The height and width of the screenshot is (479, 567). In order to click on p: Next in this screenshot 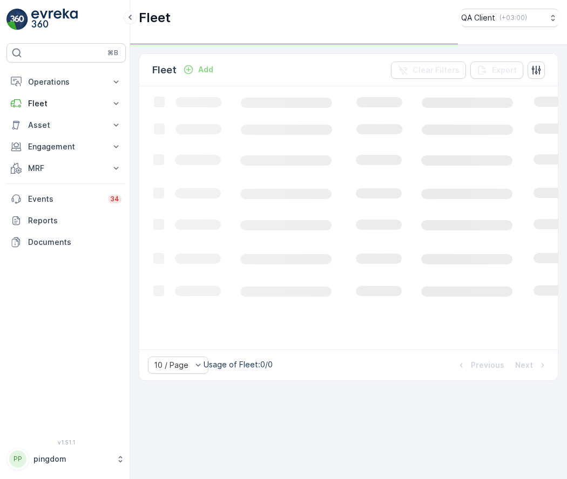, I will do `click(524, 365)`.